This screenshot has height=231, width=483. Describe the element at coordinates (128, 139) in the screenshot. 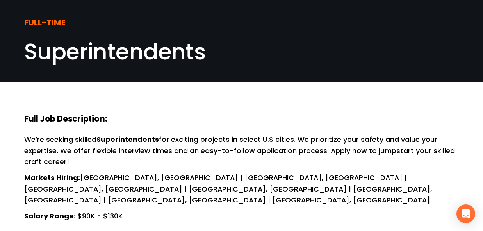

I see `strong: Superintendents` at that location.